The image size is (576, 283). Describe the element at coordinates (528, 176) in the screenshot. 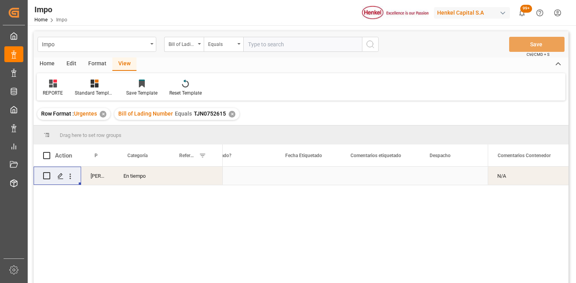

I see `div: N/A` at that location.